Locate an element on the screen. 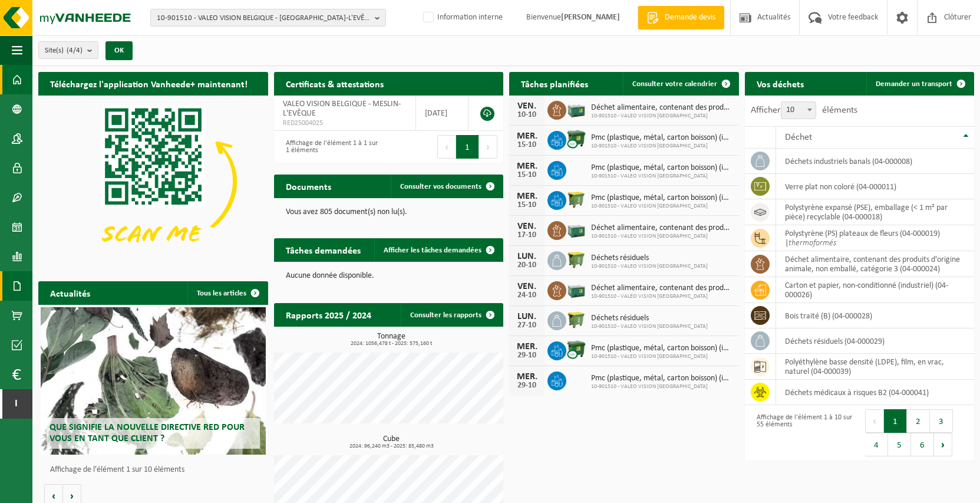 Image resolution: width=980 pixels, height=503 pixels. count: (4/4) is located at coordinates (74, 50).